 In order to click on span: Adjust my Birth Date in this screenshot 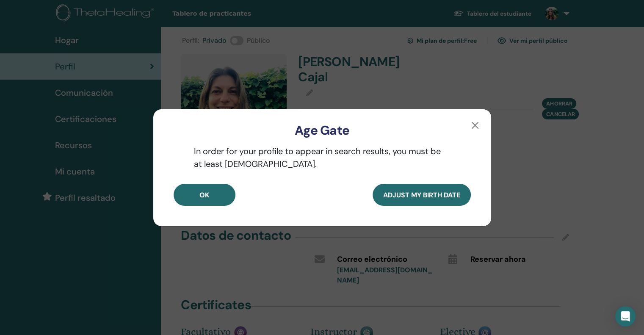, I will do `click(422, 195)`.